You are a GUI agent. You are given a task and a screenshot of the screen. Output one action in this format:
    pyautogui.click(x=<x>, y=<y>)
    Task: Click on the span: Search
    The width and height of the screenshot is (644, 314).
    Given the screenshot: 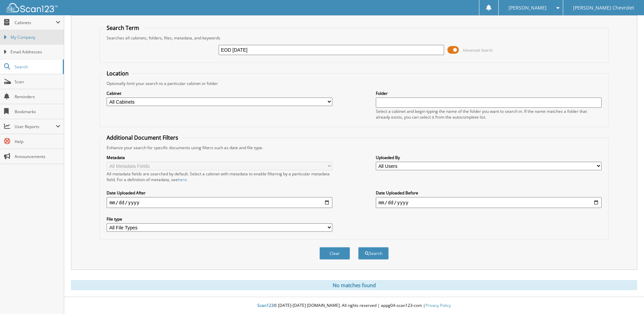 What is the action you would take?
    pyautogui.click(x=37, y=67)
    